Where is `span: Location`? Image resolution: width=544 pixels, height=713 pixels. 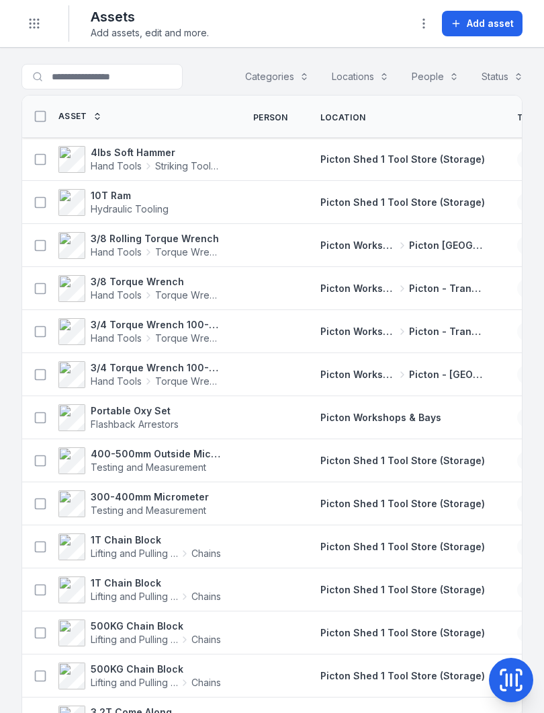
span: Location is located at coordinates (343, 118).